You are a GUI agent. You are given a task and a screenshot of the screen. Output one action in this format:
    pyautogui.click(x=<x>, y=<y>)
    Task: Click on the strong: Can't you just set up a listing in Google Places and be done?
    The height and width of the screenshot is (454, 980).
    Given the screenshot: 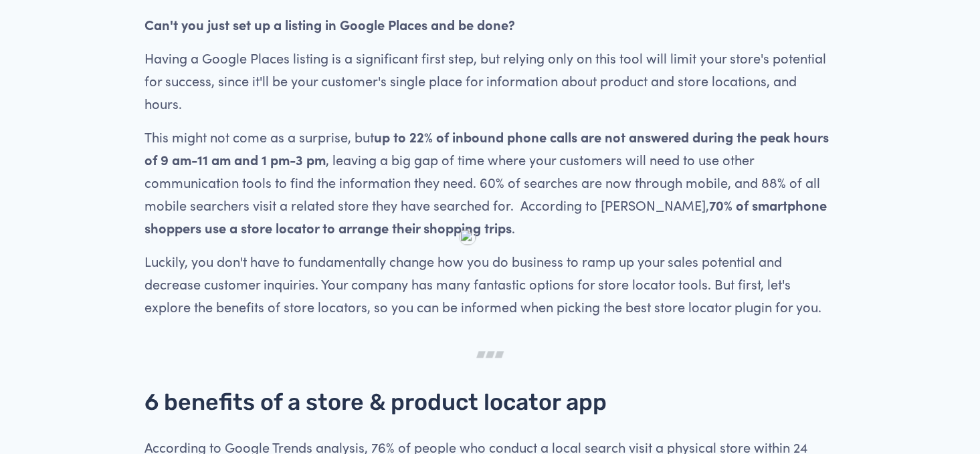 What is the action you would take?
    pyautogui.click(x=330, y=24)
    